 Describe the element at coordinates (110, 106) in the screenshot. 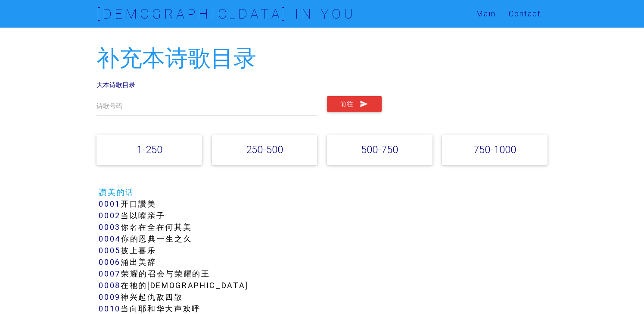

I see `label: 诗歌号码` at that location.